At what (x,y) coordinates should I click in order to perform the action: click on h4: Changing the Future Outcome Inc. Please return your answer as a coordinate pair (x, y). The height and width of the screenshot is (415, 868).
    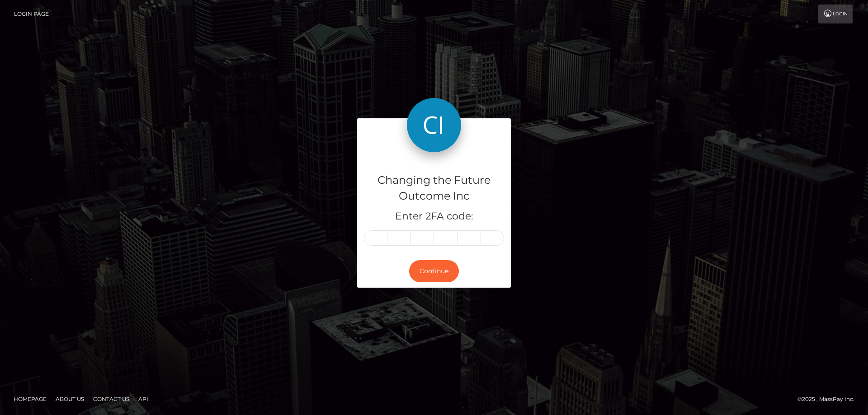
    Looking at the image, I should click on (434, 188).